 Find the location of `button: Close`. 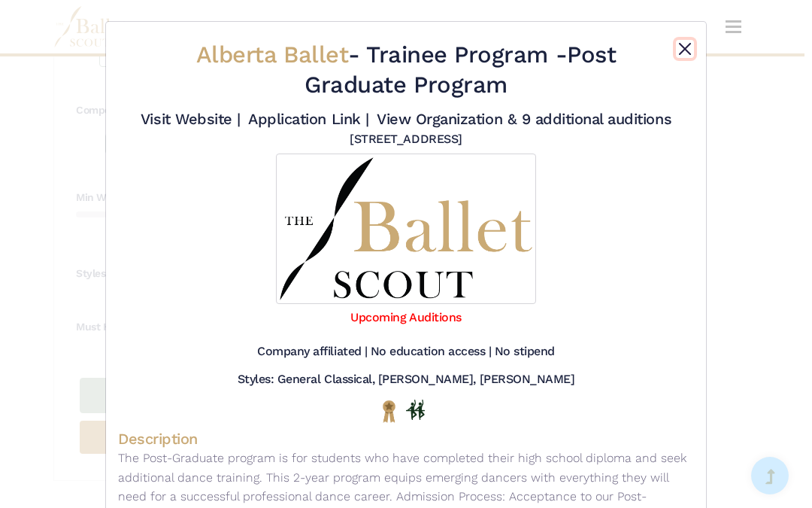

button: Close is located at coordinates (685, 49).